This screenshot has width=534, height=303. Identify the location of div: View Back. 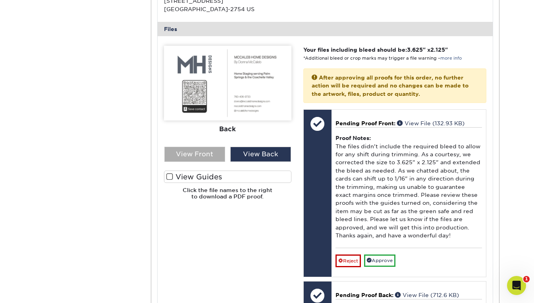
(261, 154).